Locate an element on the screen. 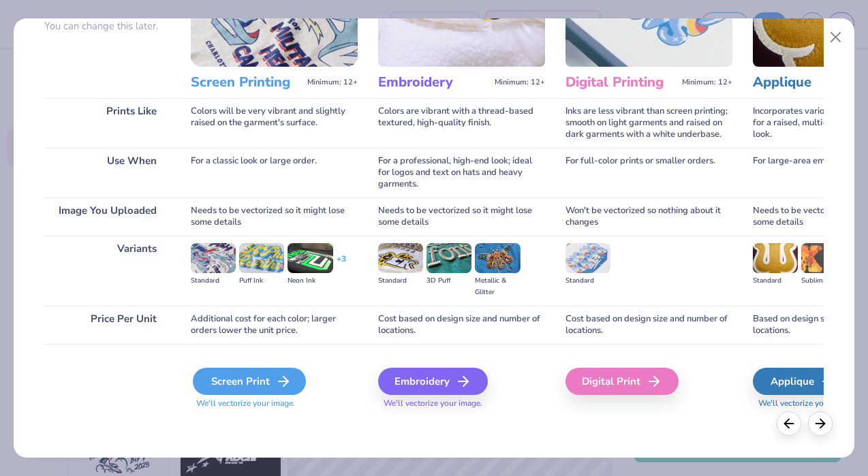 The width and height of the screenshot is (868, 476). div: Puff Ink is located at coordinates (262, 281).